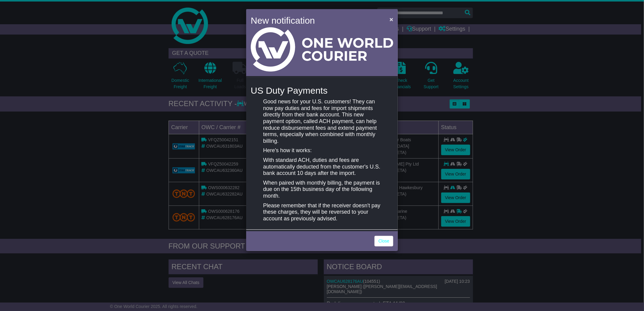 The image size is (644, 311). Describe the element at coordinates (322, 167) in the screenshot. I see `p: With standard ACH, duties and fees are automatically deducted from the customer's U.S. bank accou...` at that location.